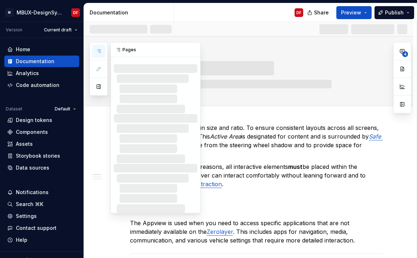  Describe the element at coordinates (319, 13) in the screenshot. I see `button: Share` at that location.